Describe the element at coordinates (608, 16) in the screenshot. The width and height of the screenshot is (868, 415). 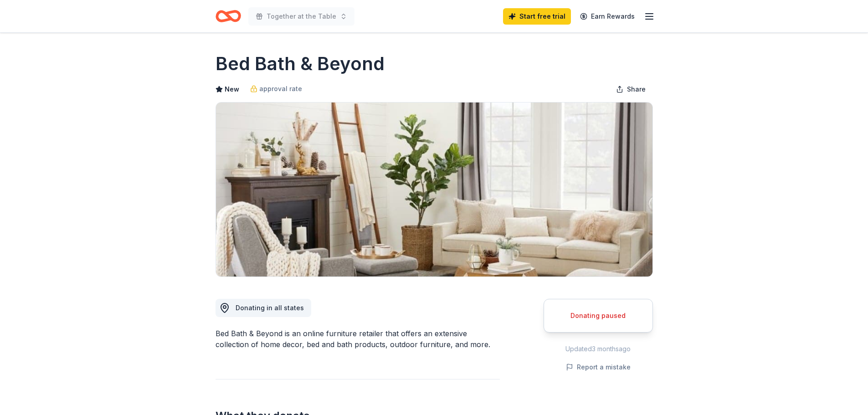
I see `a: Earn Rewards` at that location.